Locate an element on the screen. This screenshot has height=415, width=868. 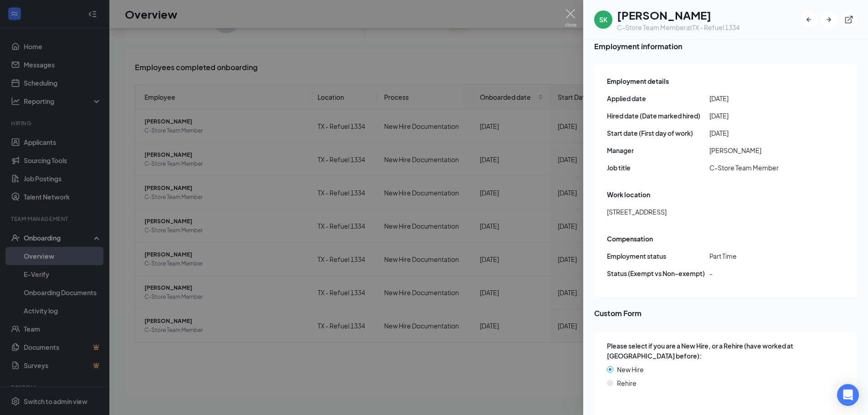
div: C-Store Team Member at TX - Refuel 1334 is located at coordinates (678, 27).